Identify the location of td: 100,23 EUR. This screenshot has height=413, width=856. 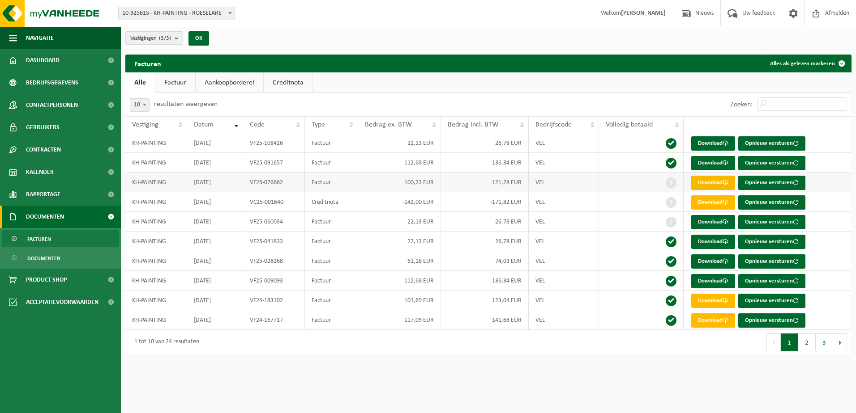
(399, 183).